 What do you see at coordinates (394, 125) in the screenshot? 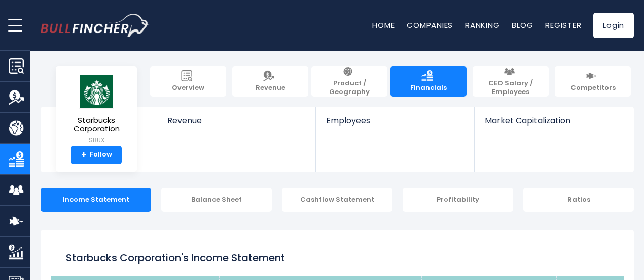
I see `a: Employees` at bounding box center [394, 125].